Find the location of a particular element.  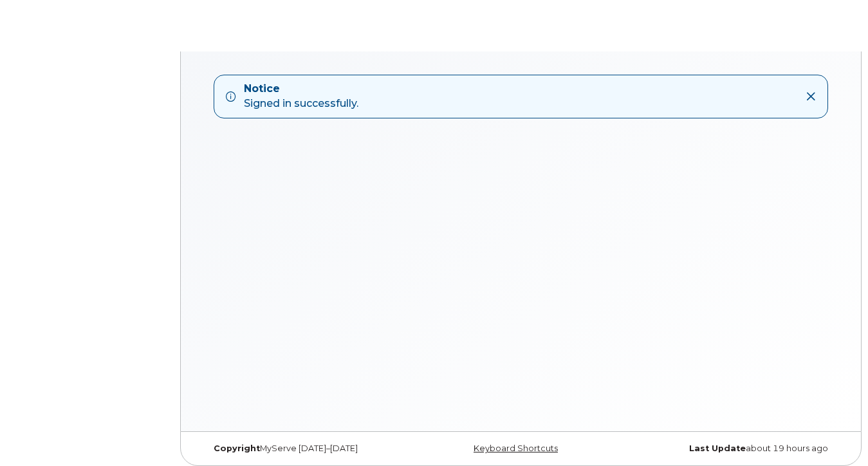

strong: Notice is located at coordinates (301, 89).